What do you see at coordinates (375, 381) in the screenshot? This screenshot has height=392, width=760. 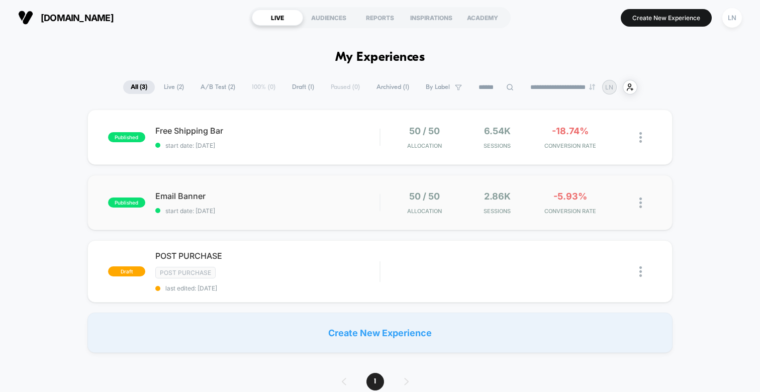 I see `span: 1` at bounding box center [375, 381].